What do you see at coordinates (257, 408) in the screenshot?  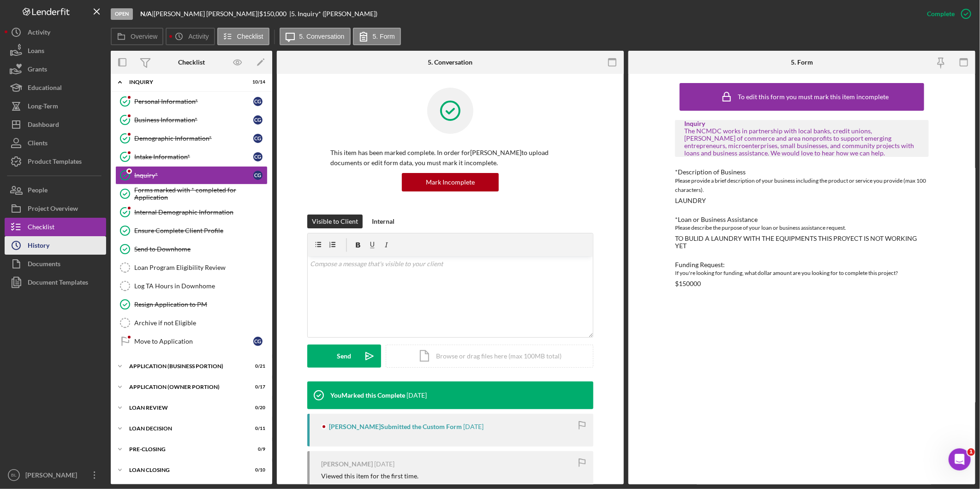 I see `div: 0 / 20` at bounding box center [257, 408].